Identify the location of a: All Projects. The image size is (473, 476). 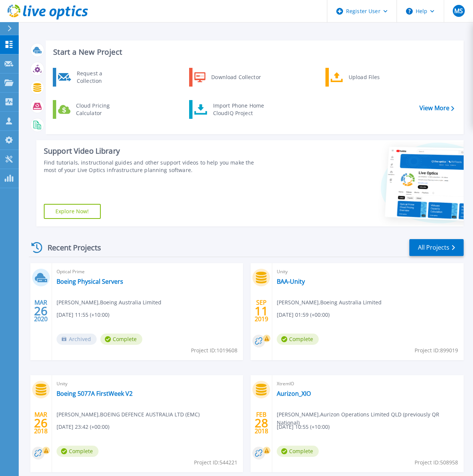
(436, 248).